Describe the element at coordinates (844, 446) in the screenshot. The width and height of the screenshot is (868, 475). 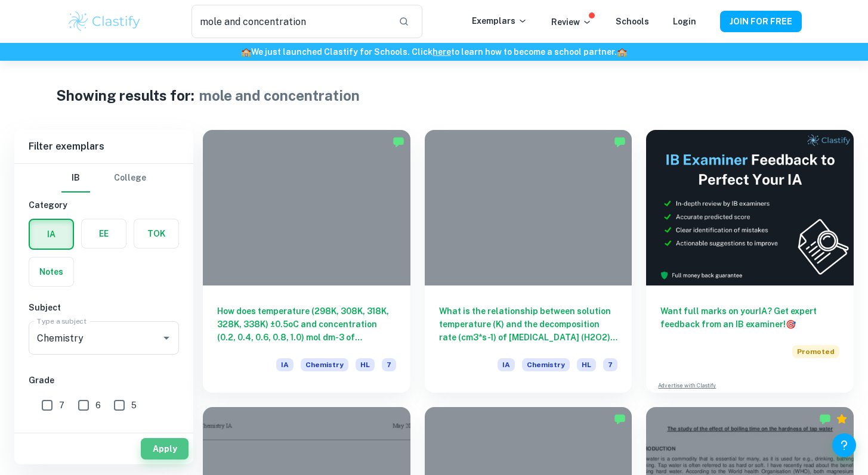
I see `button: Help and Feedback` at that location.